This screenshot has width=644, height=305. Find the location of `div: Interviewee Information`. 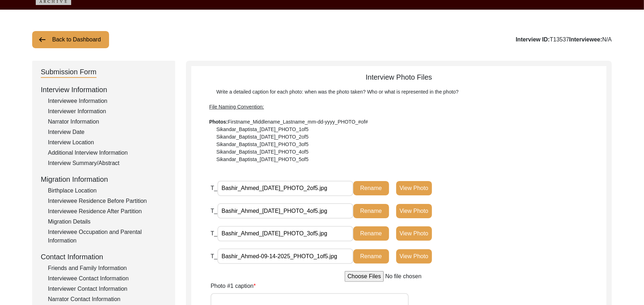

div: Interviewee Information is located at coordinates (107, 101).